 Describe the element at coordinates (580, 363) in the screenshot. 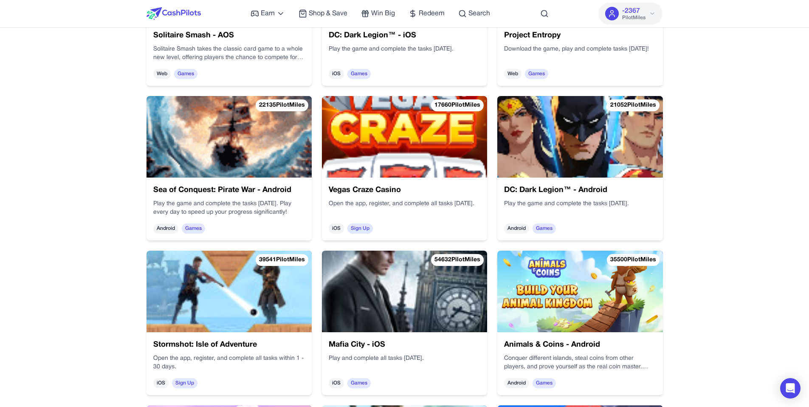

I see `p: Conquer different islands, steal coins from other players, and prove yourself as the real coin ma...` at that location.